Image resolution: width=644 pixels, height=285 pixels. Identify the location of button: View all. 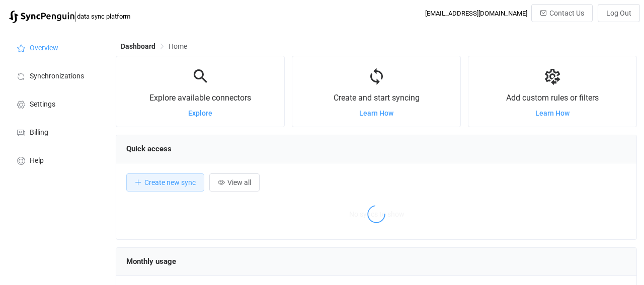
(234, 183).